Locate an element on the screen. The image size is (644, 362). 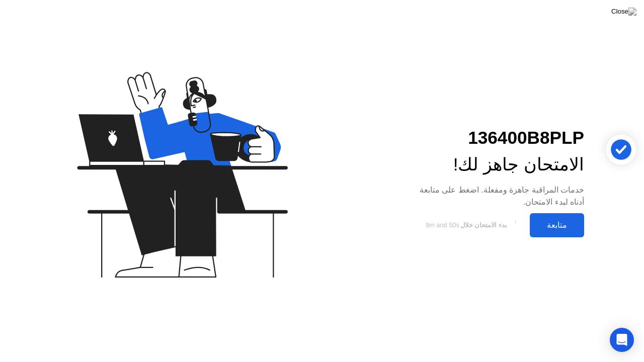
div: الامتحان جاهز لك! is located at coordinates (495, 164).